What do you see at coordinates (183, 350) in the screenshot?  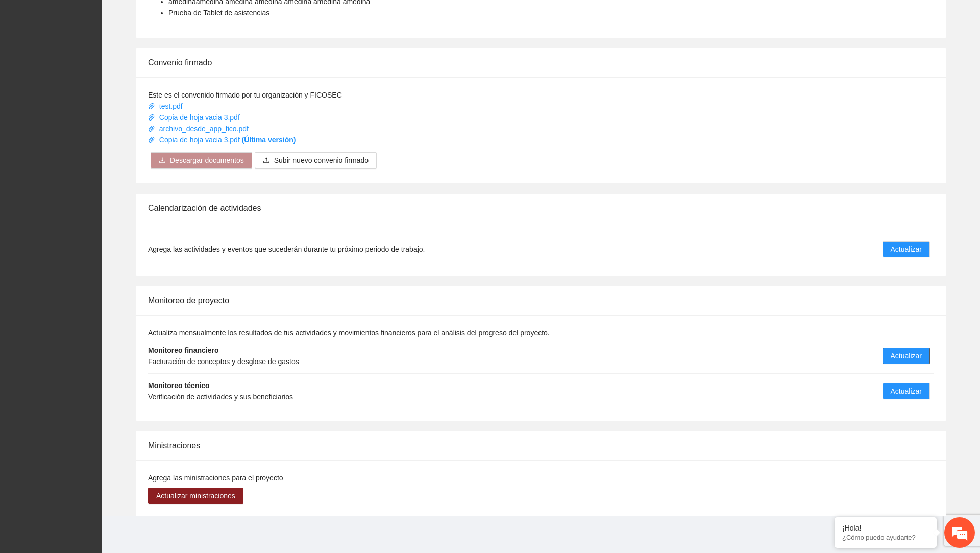 I see `strong: Monitoreo financiero` at bounding box center [183, 350].